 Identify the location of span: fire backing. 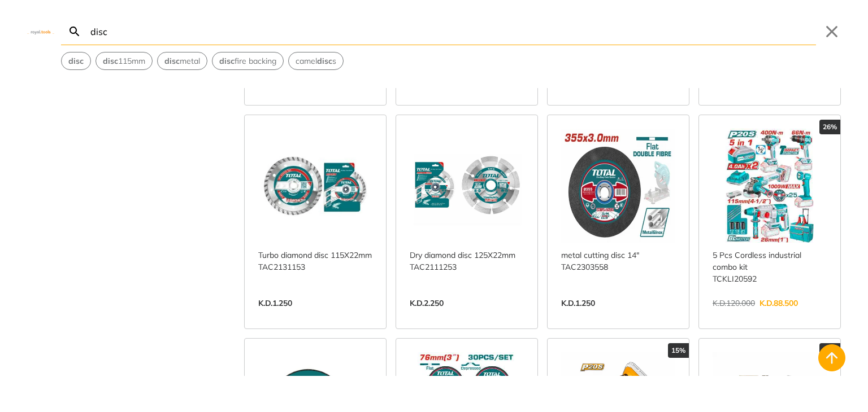
(248, 61).